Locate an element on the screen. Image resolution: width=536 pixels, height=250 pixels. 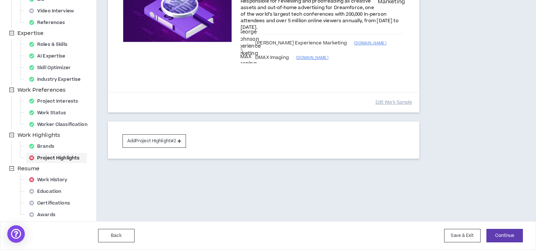
button: Back is located at coordinates (116, 236).